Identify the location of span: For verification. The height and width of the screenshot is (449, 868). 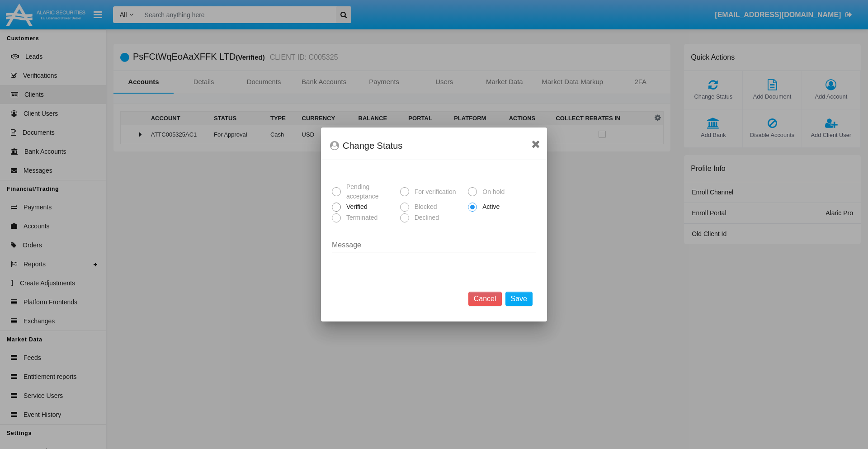
(433, 192).